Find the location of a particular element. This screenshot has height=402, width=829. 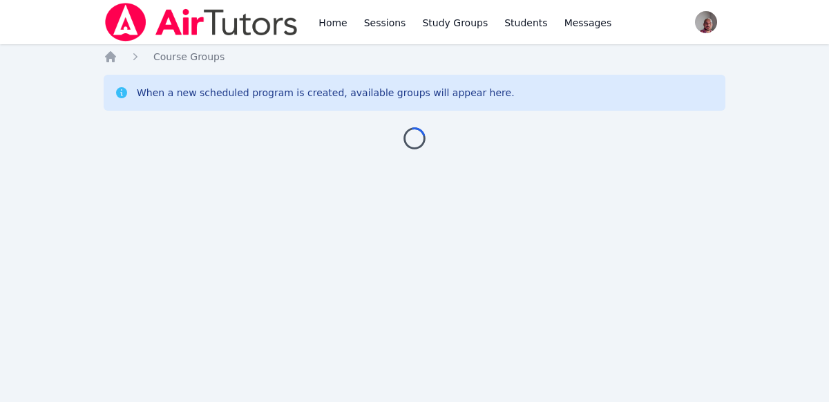

a: Course Groups is located at coordinates (189, 57).